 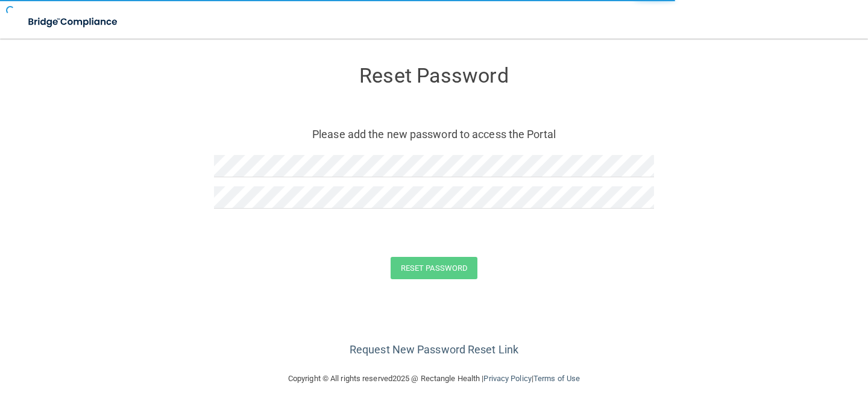 I want to click on h3: Reset Password, so click(x=434, y=76).